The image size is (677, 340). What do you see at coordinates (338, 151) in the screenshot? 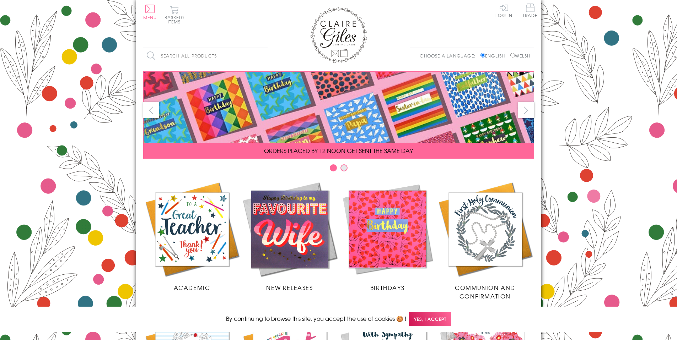
I see `span: ORDERS PLACED BY 12 NOON GET SENT THE SAME DAY` at bounding box center [338, 151].